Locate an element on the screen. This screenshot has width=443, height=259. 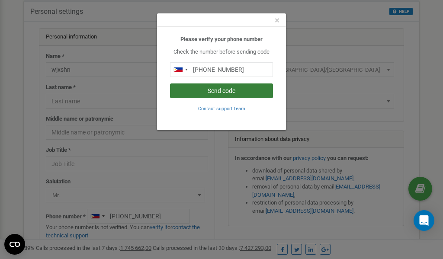
button: Send code is located at coordinates (222, 91).